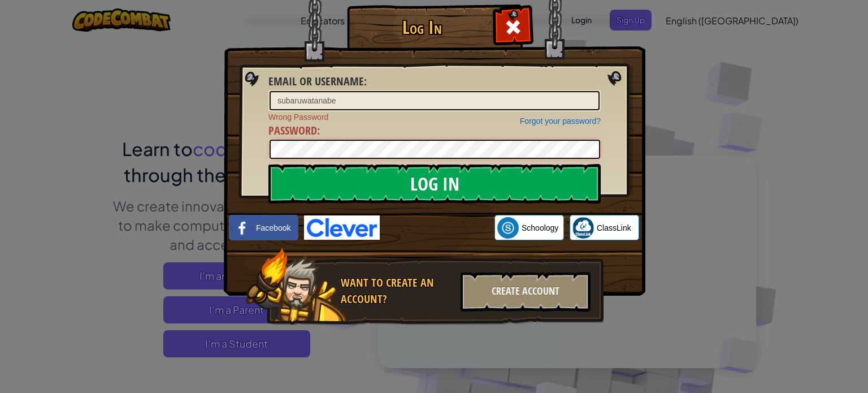 This screenshot has width=868, height=393. Describe the element at coordinates (293, 130) in the screenshot. I see `span: Password` at that location.